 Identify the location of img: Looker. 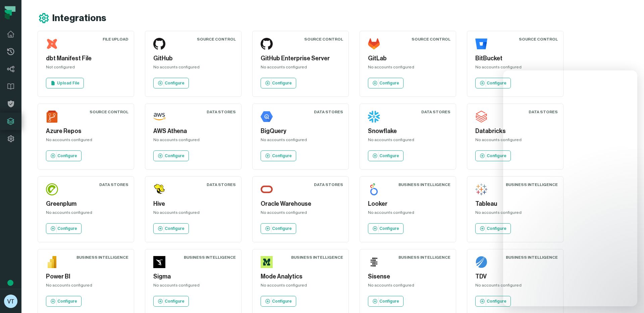
(374, 189).